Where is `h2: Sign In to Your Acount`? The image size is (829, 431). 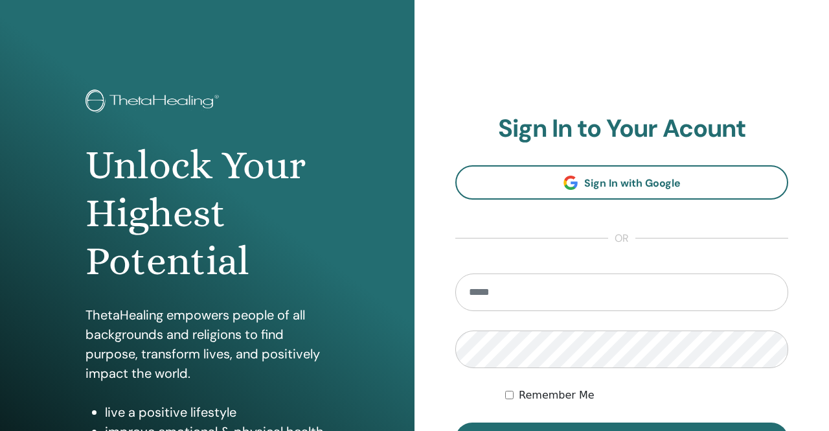
h2: Sign In to Your Acount is located at coordinates (622, 129).